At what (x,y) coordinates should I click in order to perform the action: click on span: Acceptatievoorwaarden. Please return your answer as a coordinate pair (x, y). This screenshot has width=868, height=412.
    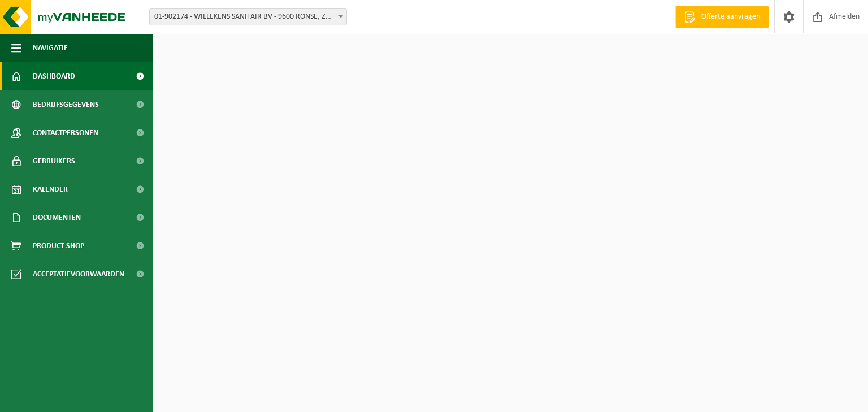
    Looking at the image, I should click on (79, 274).